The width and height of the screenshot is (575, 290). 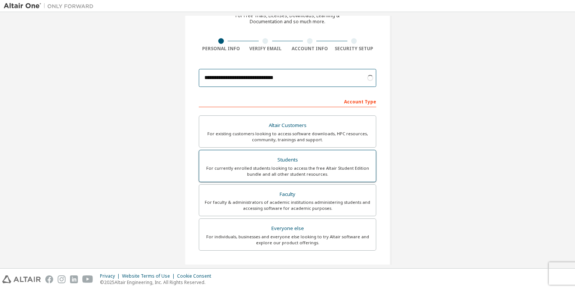 I want to click on div: For Free Trials, Licenses, Downloads, Learning & Documentation and so much more., so click(x=288, y=19).